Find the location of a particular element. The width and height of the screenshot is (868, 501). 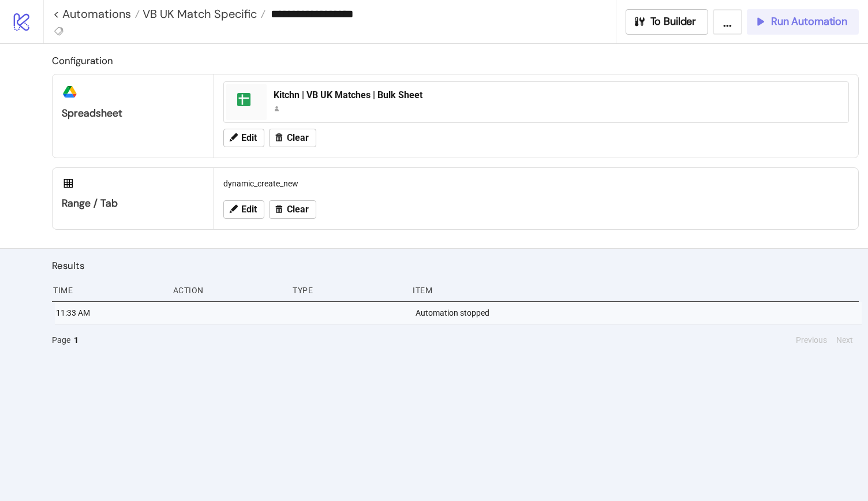

span: Page is located at coordinates (61, 340).